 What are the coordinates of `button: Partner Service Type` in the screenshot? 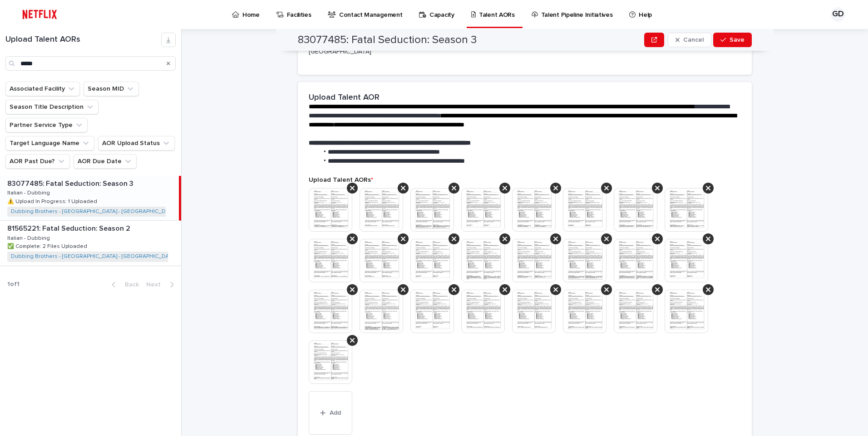 It's located at (46, 125).